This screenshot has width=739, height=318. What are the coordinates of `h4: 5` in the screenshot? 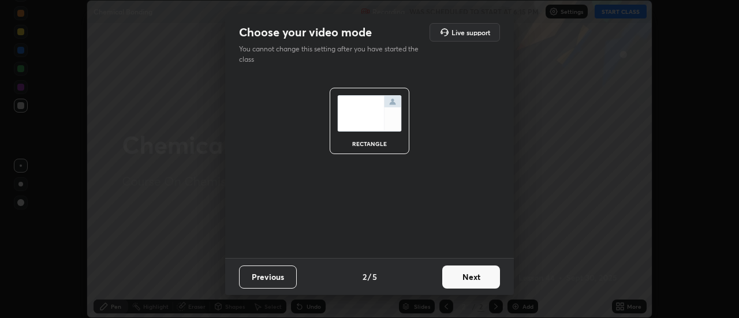 It's located at (375, 277).